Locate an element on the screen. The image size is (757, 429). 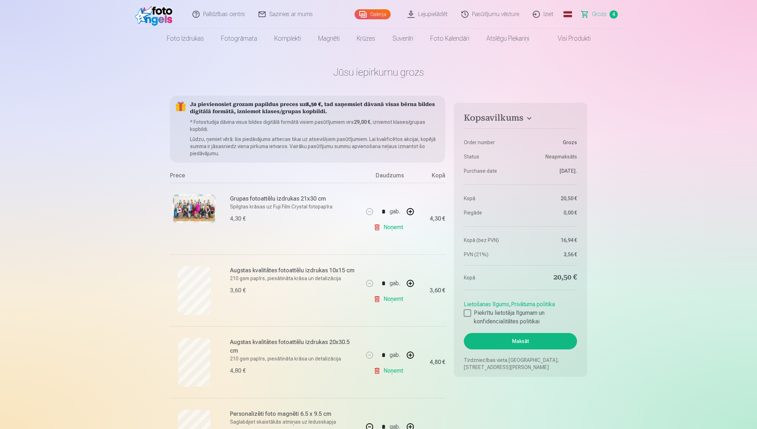
h6: Augstas kvalitātes fotoattēlu izdrukas 20x30.5 cm is located at coordinates (294, 347).